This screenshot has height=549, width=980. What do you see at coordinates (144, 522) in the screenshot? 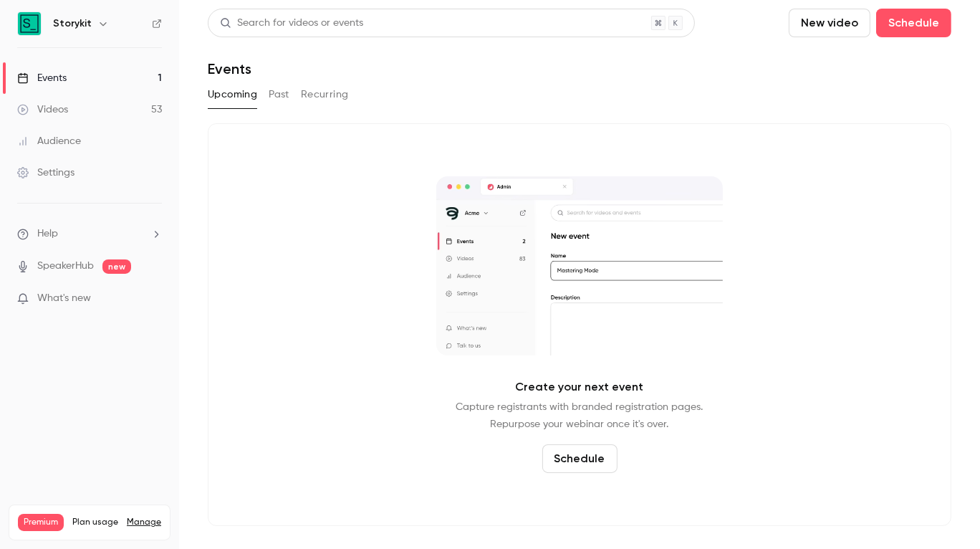
I see `a: Manage` at bounding box center [144, 522].